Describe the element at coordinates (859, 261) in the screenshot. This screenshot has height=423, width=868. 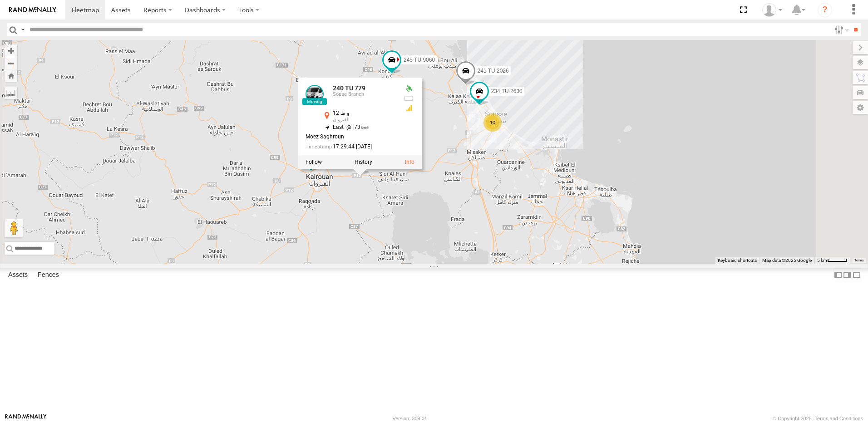
I see `a: Terms (opens in new tab)` at that location.